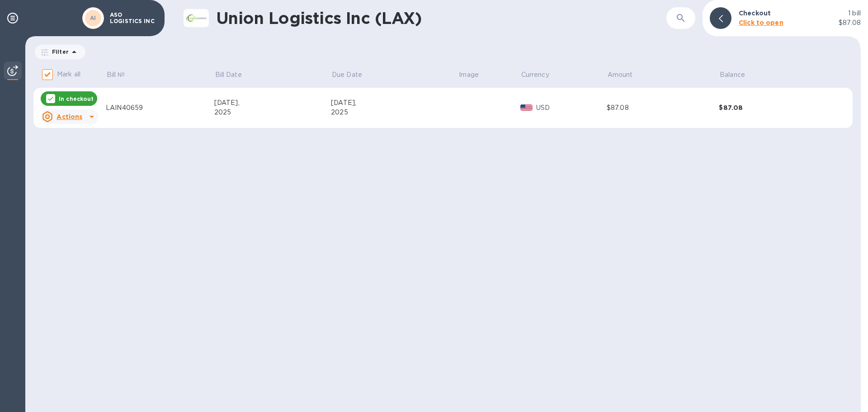 This screenshot has height=412, width=868. What do you see at coordinates (133, 18) in the screenshot?
I see `p: ASO LOGISTICS INC` at bounding box center [133, 18].